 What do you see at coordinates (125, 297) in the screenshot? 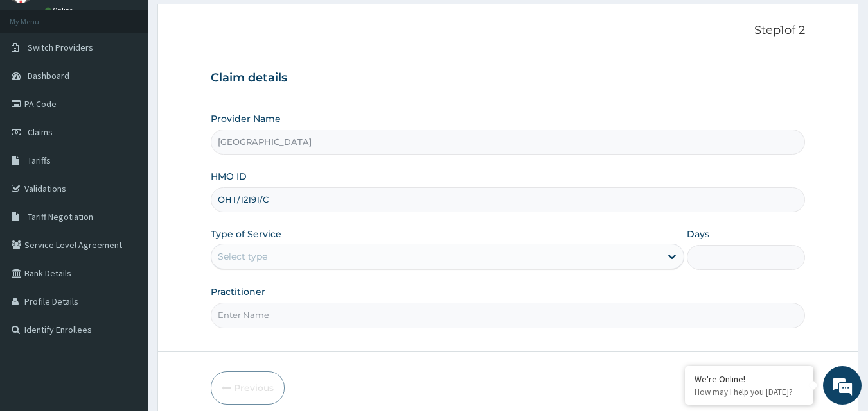
I see `textarea: Type your message and hit 'Enter'` at bounding box center [125, 297].